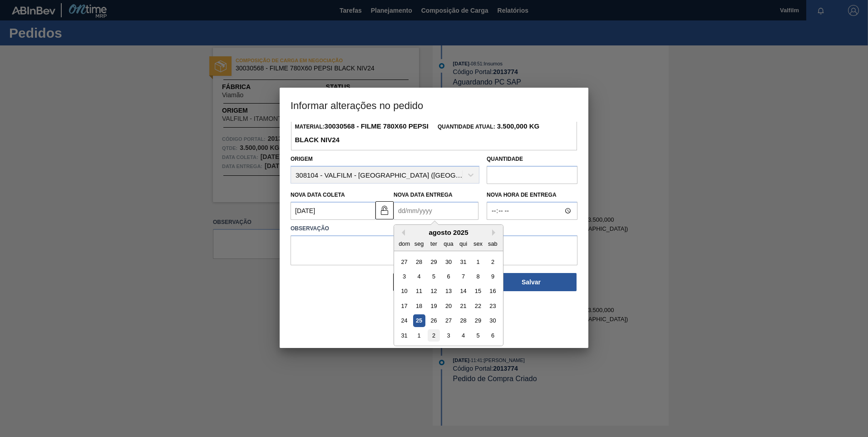 This screenshot has width=868, height=437. Describe the element at coordinates (419, 276) in the screenshot. I see `div: Choose segunda-feira, 4 de agosto de 2025` at that location.